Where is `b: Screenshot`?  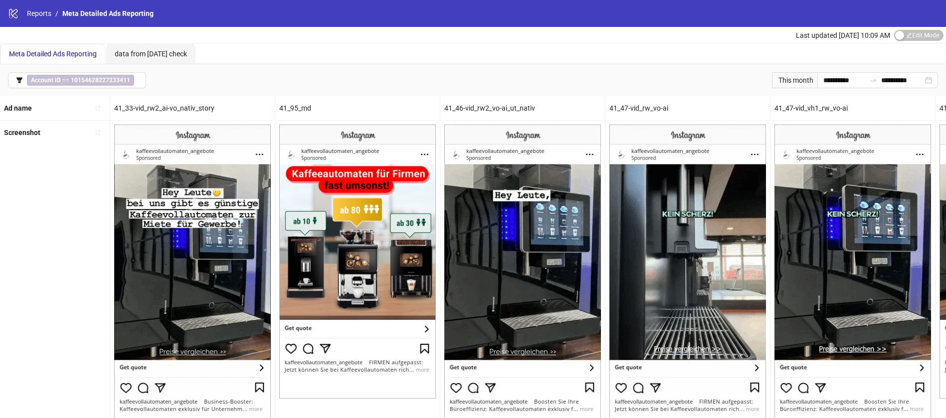 b: Screenshot is located at coordinates (22, 133).